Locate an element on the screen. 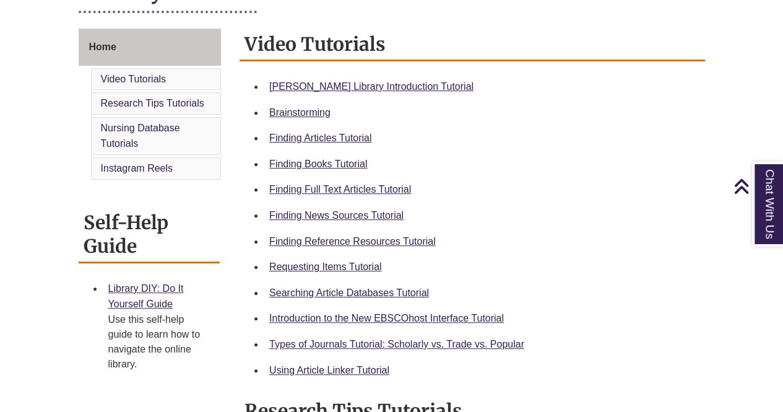  a: Finding News Sources Tutorial is located at coordinates (336, 215).